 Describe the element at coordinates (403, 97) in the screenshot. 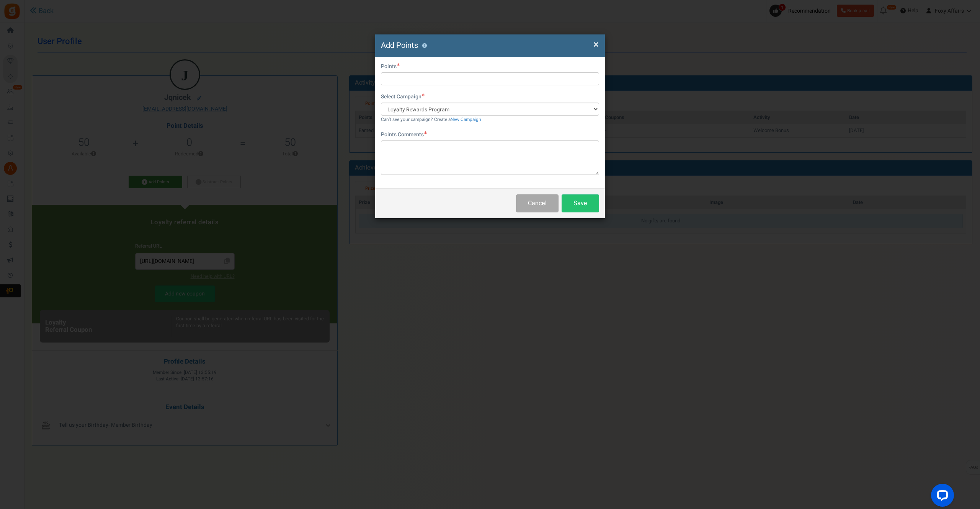

I see `label: Select Campaign` at that location.